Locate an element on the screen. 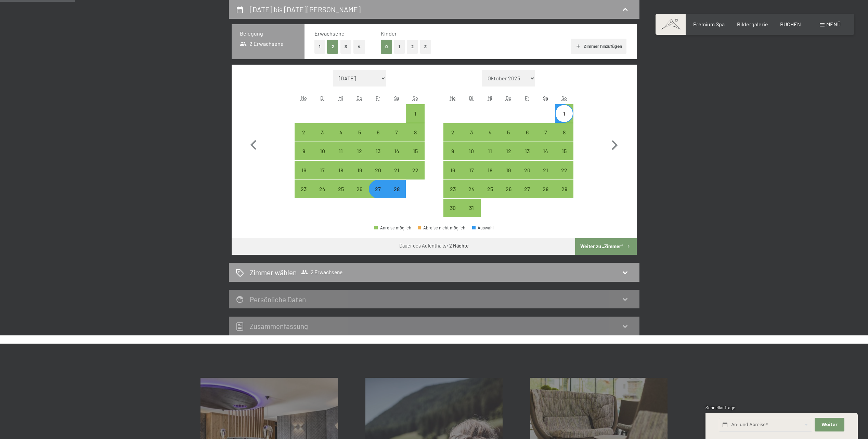 This screenshot has height=439, width=868. b: 2 Nächte is located at coordinates (459, 245).